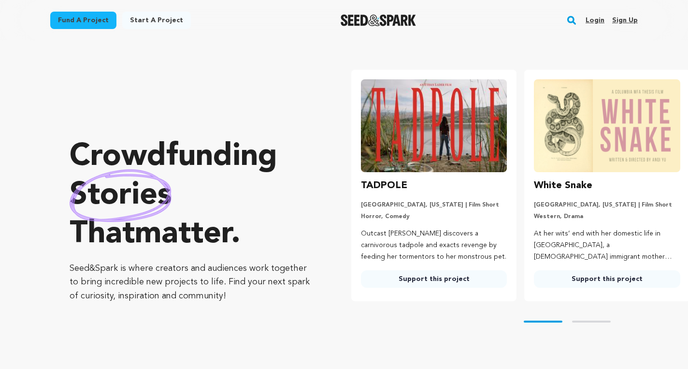  I want to click on h3: TADPOLE, so click(384, 185).